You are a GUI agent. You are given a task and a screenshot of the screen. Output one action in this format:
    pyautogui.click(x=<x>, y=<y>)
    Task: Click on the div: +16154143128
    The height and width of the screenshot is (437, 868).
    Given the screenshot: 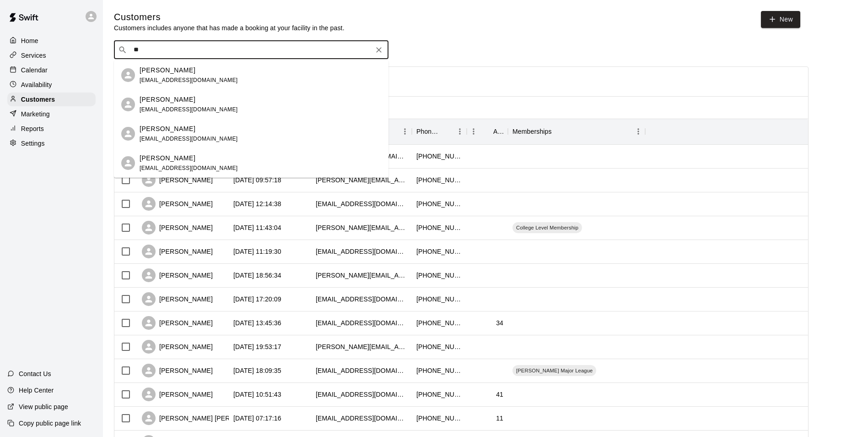 What is the action you would take?
    pyautogui.click(x=440, y=227)
    